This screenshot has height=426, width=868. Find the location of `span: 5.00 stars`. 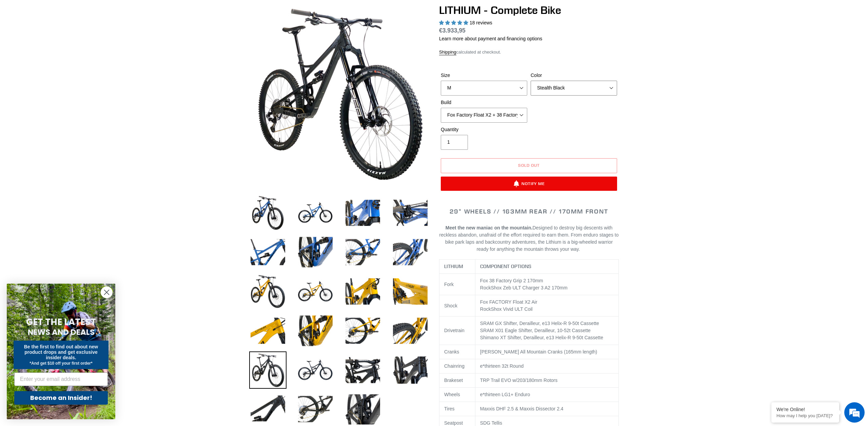

span: 5.00 stars is located at coordinates (454, 22).